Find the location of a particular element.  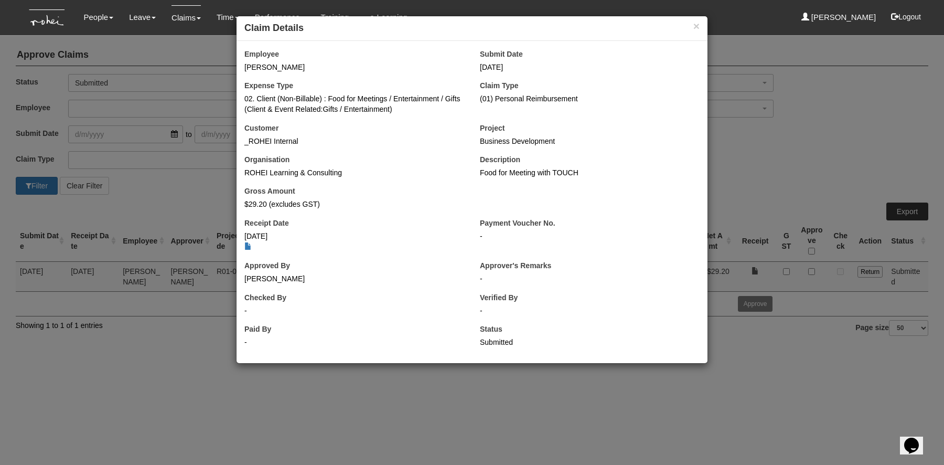

div: 02. Client (Non-Billable) : Food for Meetings / Entertainment / Gifts (Client & Event Related:Gif... is located at coordinates (354, 104).